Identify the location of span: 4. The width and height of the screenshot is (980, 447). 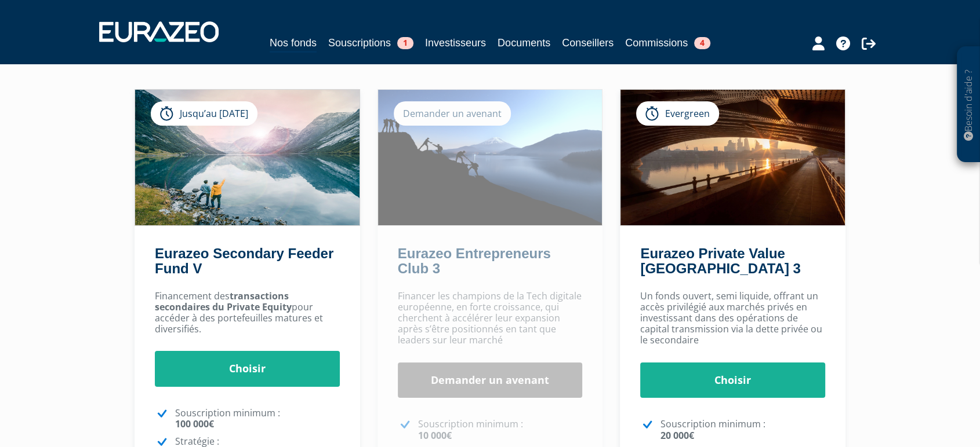
(703, 43).